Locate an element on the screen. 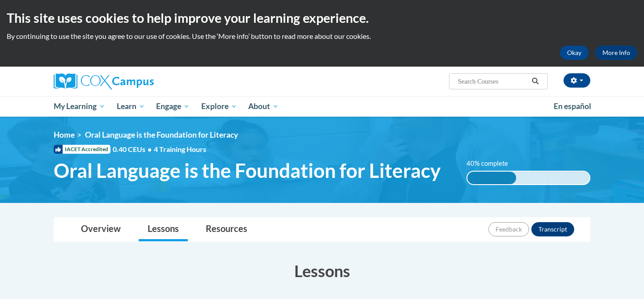 This screenshot has height=299, width=644. span: En español is located at coordinates (572, 106).